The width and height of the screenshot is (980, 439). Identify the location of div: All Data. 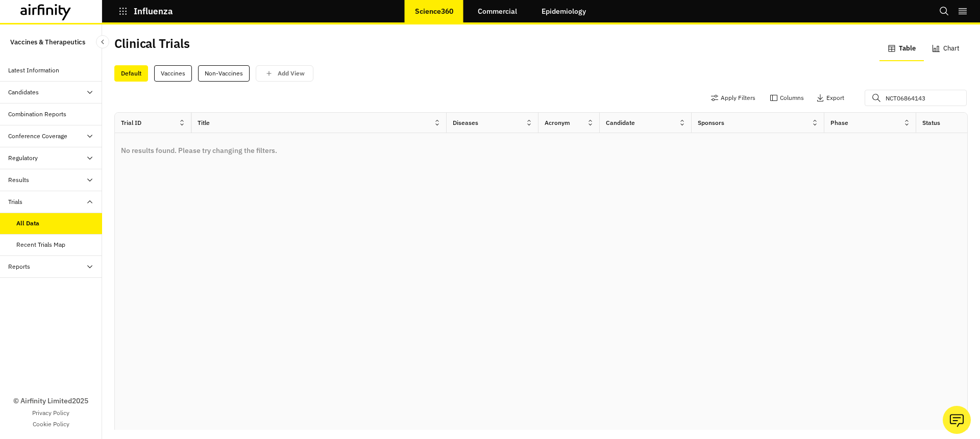
(27, 223).